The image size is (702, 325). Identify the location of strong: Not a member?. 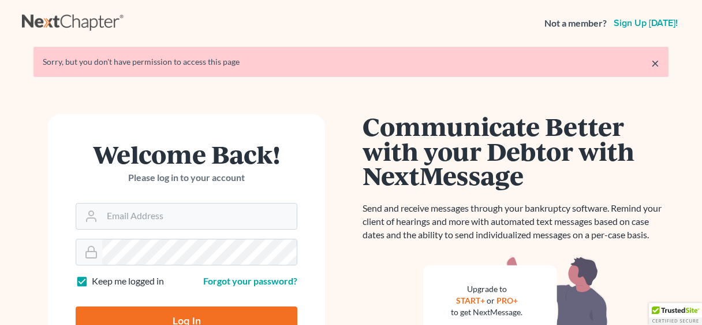
(576, 23).